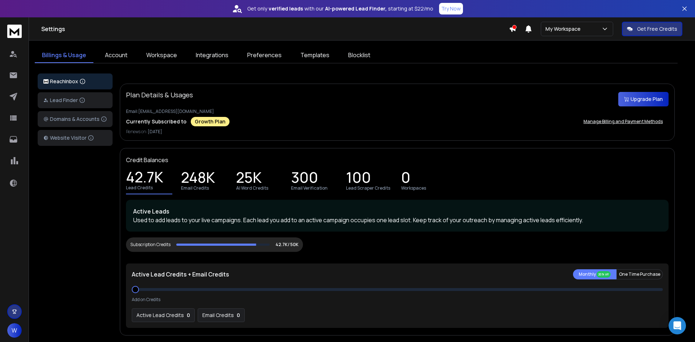 This screenshot has width=695, height=342. What do you see at coordinates (161, 55) in the screenshot?
I see `a: Workspace` at bounding box center [161, 55].